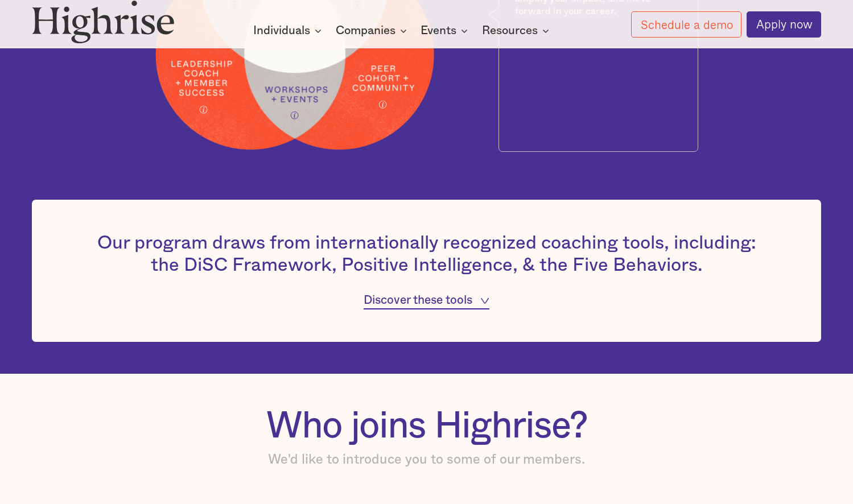  Describe the element at coordinates (426, 460) in the screenshot. I see `div: We'd like to introduce you to some of our members.` at that location.